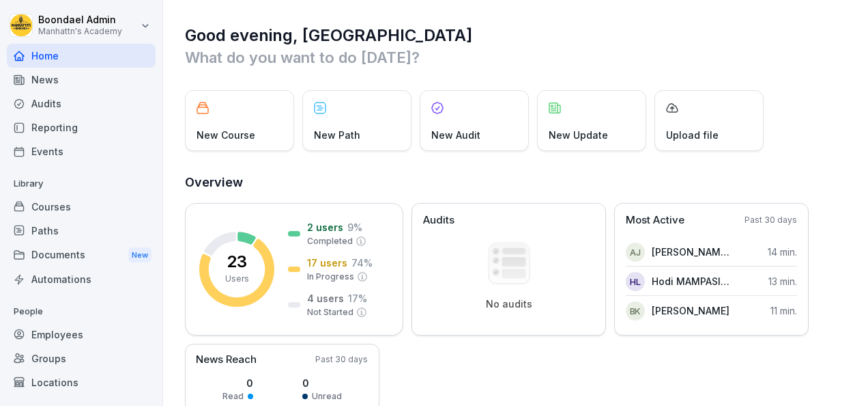 The width and height of the screenshot is (868, 406). Describe the element at coordinates (81, 312) in the screenshot. I see `p: People` at that location.